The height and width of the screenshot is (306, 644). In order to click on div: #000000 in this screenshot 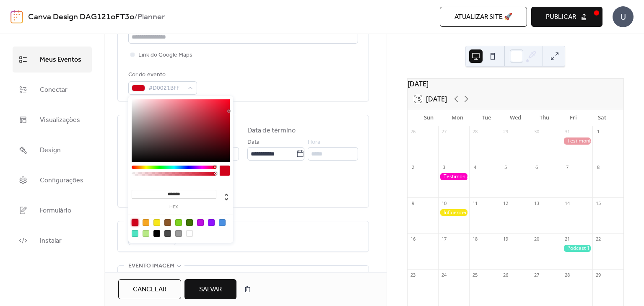, I will do `click(157, 233)`.